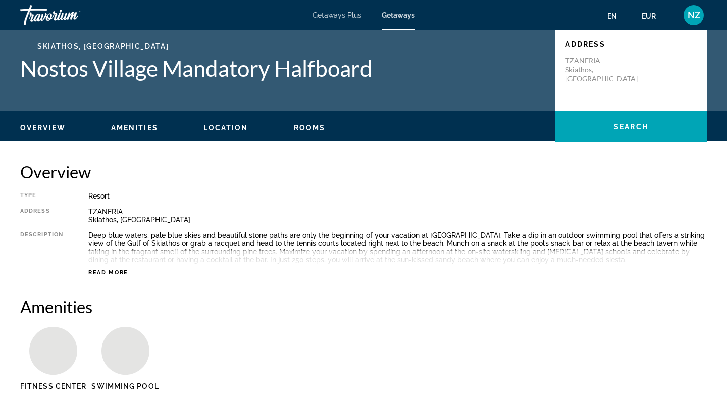 The image size is (727, 393). I want to click on span: NZ, so click(694, 15).